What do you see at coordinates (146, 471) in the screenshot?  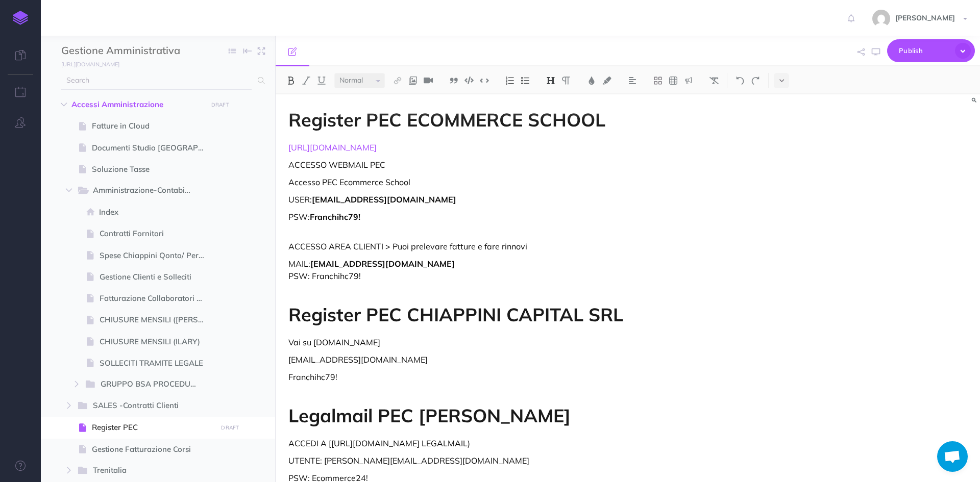 I see `span: Trenitalia` at bounding box center [146, 471].